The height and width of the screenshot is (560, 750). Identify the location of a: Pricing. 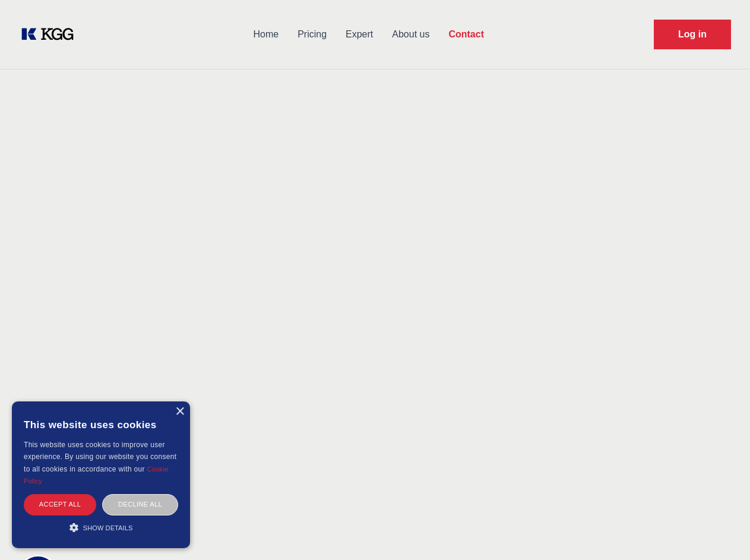
(312, 34).